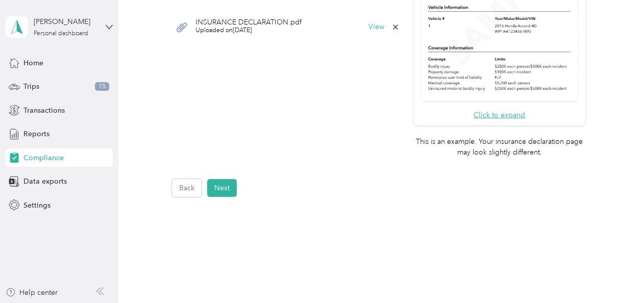  What do you see at coordinates (249, 23) in the screenshot?
I see `span: INSURANCE DECLARATION.pdf` at bounding box center [249, 23].